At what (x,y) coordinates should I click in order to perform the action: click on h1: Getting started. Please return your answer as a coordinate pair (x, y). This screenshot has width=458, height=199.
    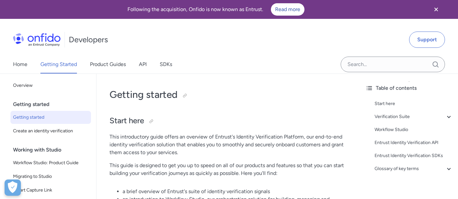
    Looking at the image, I should click on (228, 95).